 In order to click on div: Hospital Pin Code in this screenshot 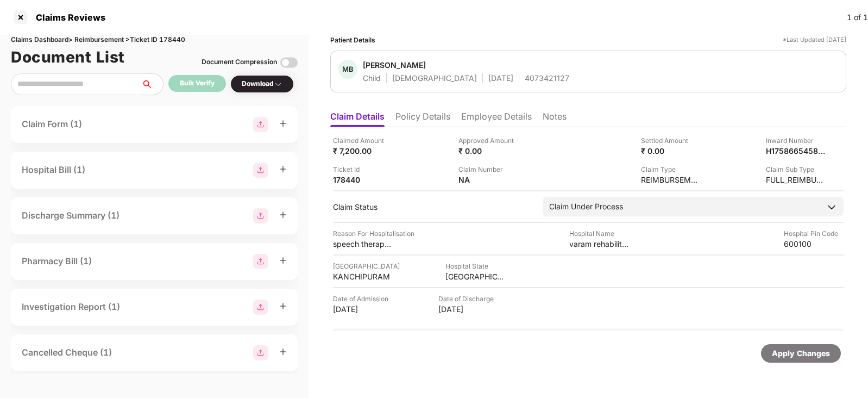, I will do `click(814, 233)`.